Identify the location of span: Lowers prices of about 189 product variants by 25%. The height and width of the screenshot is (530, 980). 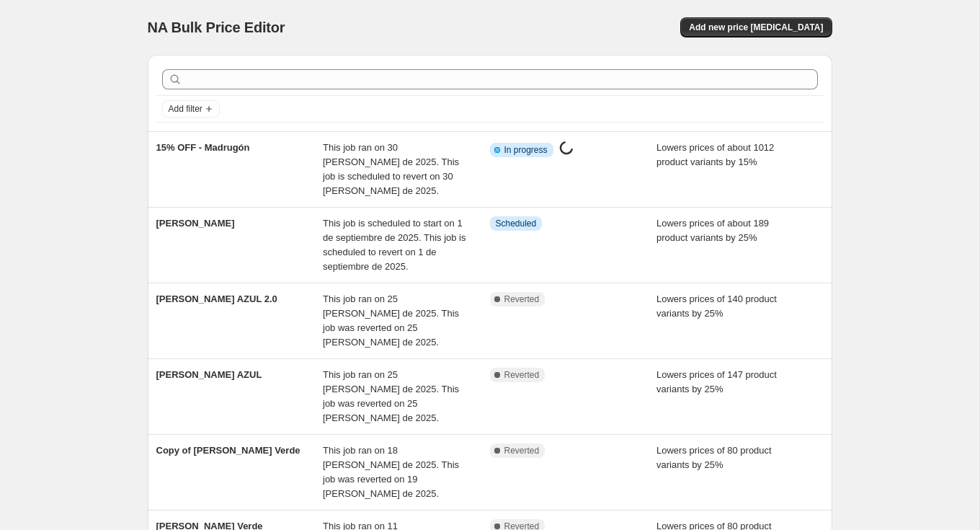
(713, 230).